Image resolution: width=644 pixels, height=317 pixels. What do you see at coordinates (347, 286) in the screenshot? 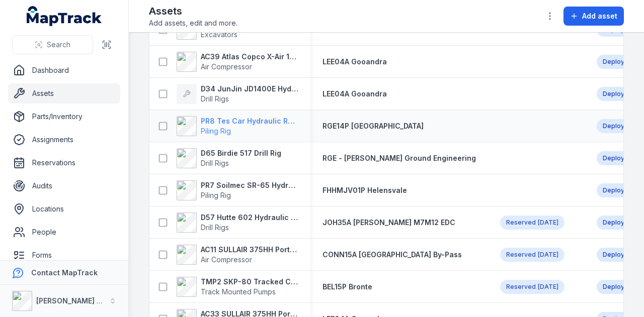
I see `span: BEL15P Bronte` at bounding box center [347, 286].